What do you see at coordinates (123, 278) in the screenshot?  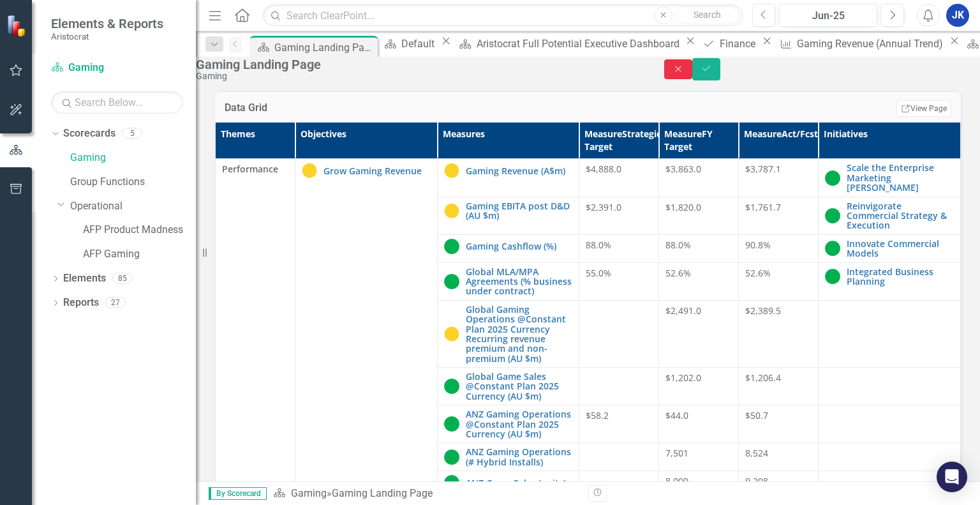 I see `div: 85` at bounding box center [123, 278].